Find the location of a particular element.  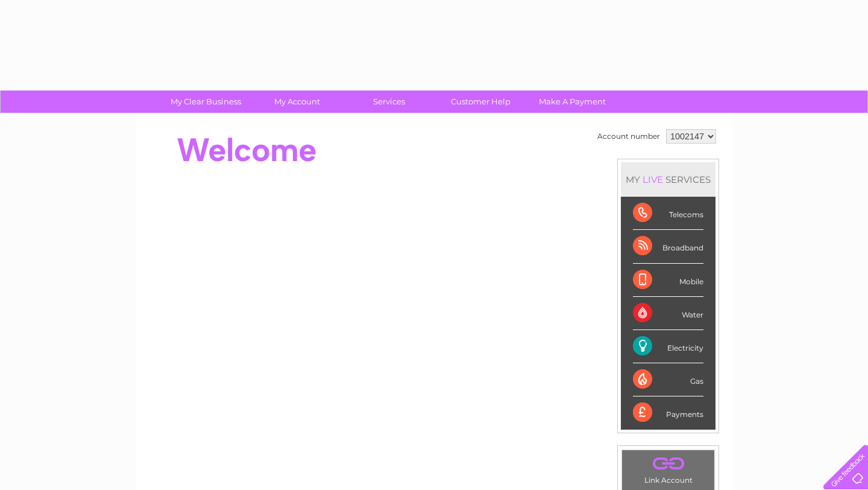

div: MY SERVICES is located at coordinates (668, 179).